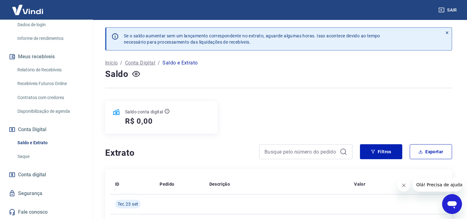 The image size is (467, 219). Describe the element at coordinates (252, 39) in the screenshot. I see `p: Se o saldo aumentar sem um lançamento correspondente no extrato, aguarde algumas horas. Isso acon...` at that location.